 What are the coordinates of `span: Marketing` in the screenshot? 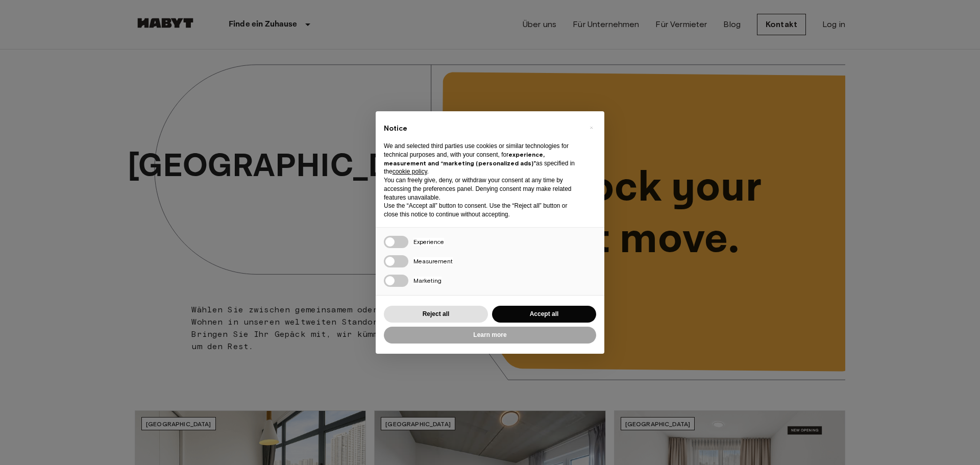 It's located at (427, 280).